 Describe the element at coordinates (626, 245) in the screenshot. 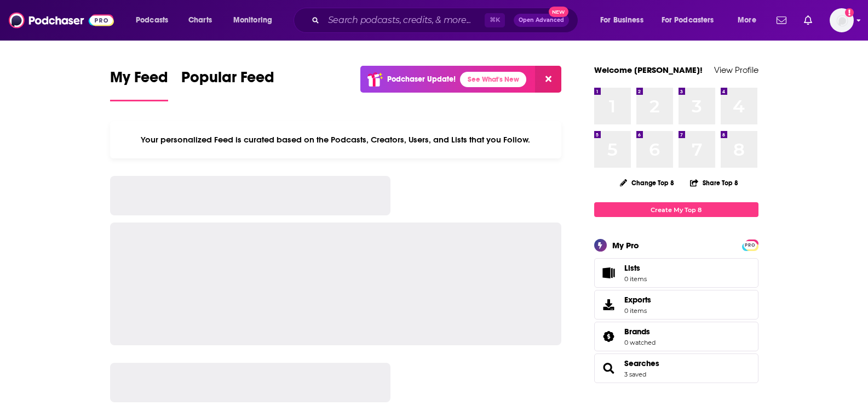

I see `div: My Pro` at that location.